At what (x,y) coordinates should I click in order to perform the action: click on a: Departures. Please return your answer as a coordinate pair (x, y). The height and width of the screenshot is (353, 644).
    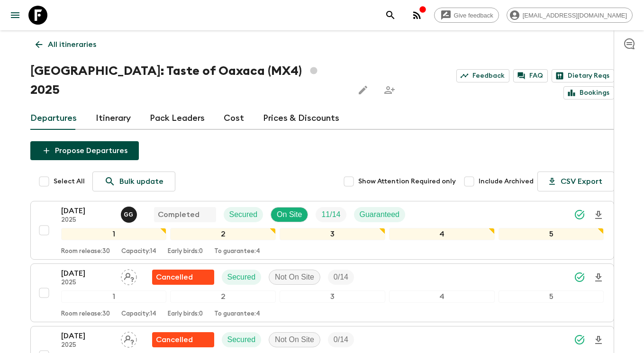
    Looking at the image, I should click on (54, 118).